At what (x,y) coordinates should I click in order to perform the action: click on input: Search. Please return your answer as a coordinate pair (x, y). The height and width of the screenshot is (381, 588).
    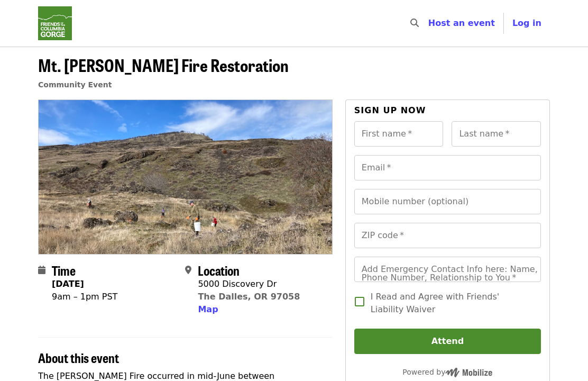
    Looking at the image, I should click on (429, 23).